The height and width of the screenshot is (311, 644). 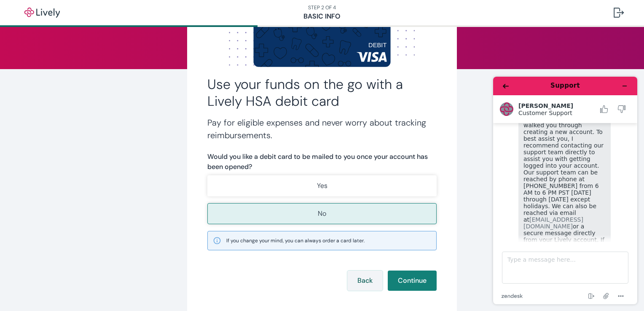 What do you see at coordinates (322, 186) in the screenshot?
I see `p: Yes` at bounding box center [322, 186].